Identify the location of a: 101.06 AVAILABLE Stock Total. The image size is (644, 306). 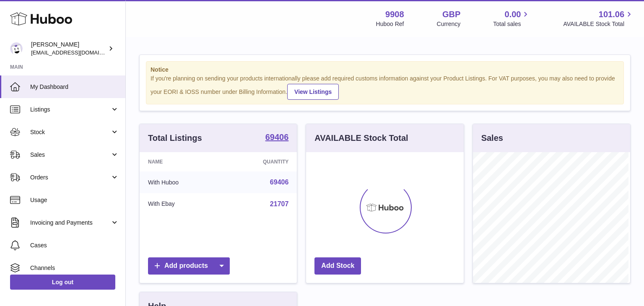
(598, 19).